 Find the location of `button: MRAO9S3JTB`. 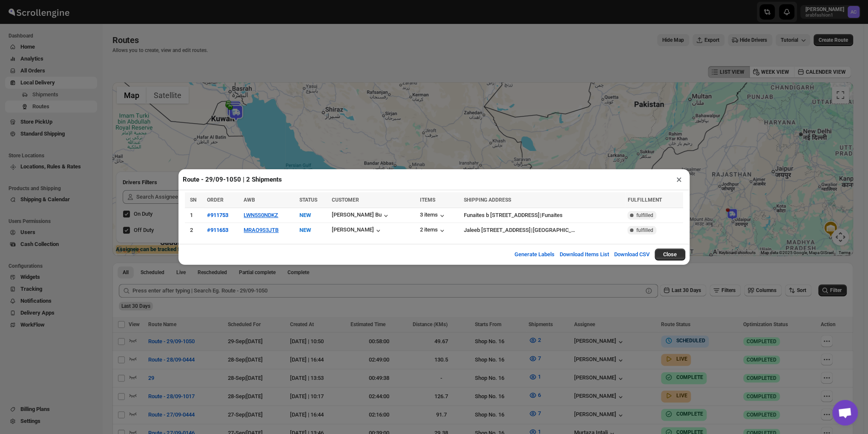

button: MRAO9S3JTB is located at coordinates (261, 230).